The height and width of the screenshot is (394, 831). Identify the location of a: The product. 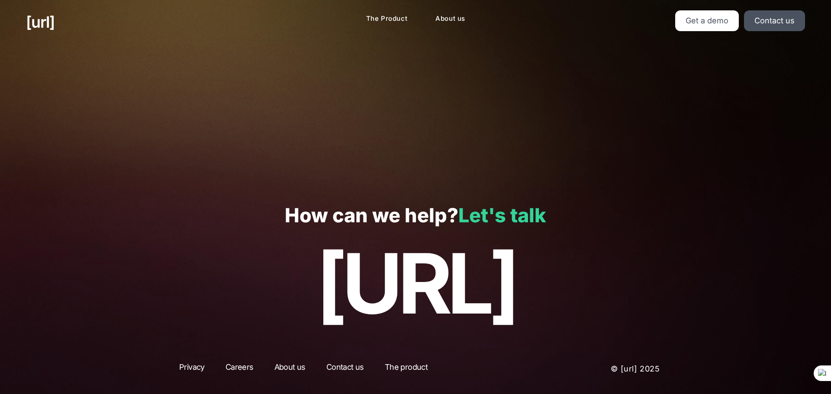
(406, 369).